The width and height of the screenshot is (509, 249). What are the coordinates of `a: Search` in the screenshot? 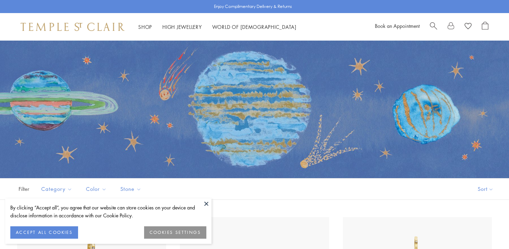 It's located at (433, 27).